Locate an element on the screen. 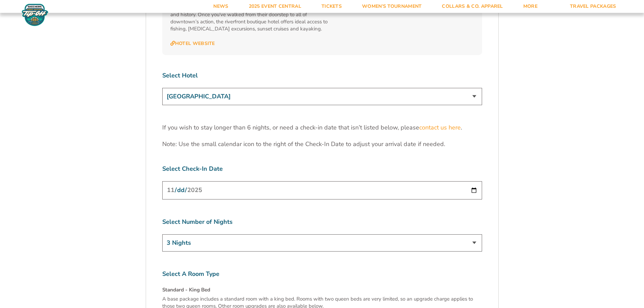  label: Select Check-In Date is located at coordinates (322, 169).